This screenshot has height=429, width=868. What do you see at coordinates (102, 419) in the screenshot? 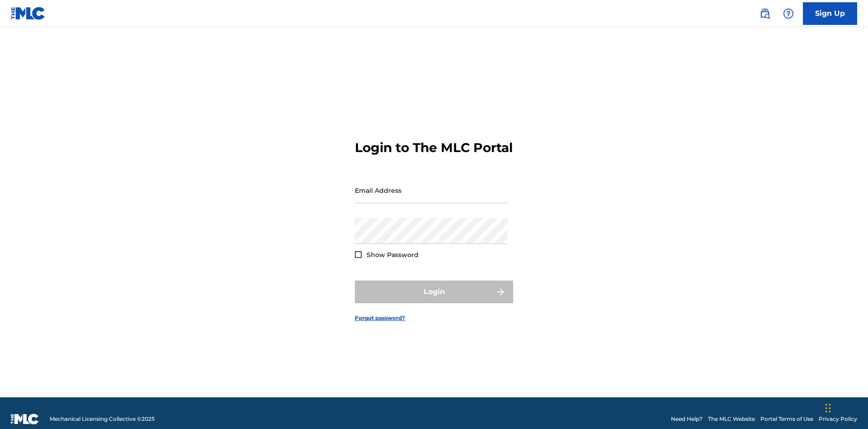
I see `span: Mechanical Licensing Collective © 2025` at bounding box center [102, 419].